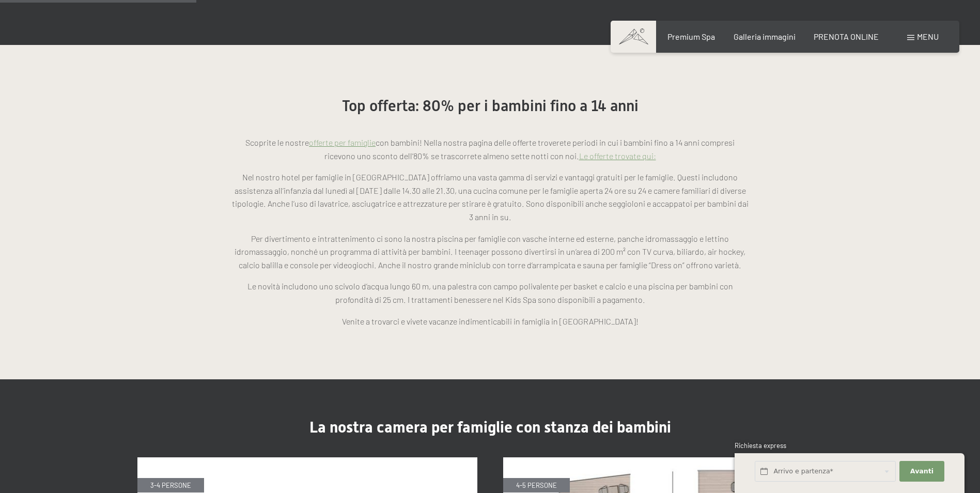 Image resolution: width=980 pixels, height=493 pixels. Describe the element at coordinates (846, 36) in the screenshot. I see `a: PRENOTA ONLINE` at that location.